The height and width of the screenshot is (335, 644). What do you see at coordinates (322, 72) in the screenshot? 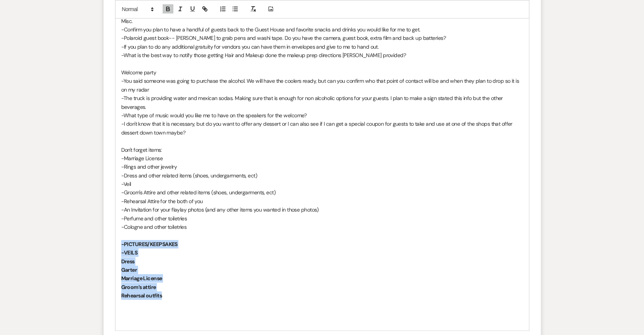
I see `p: Welcome party` at bounding box center [322, 72].